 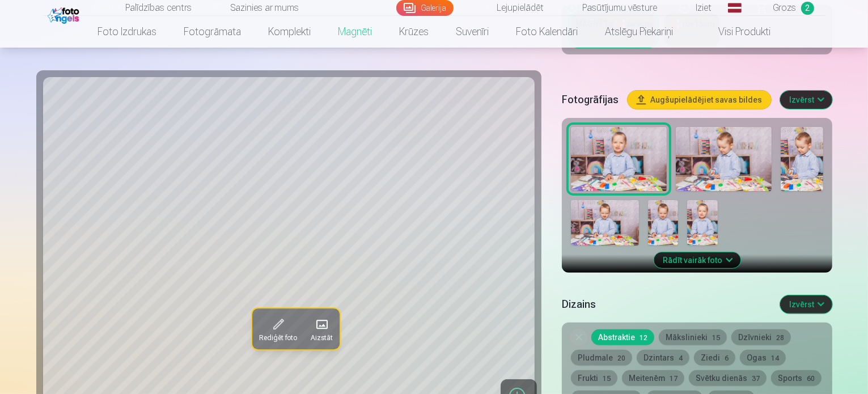 I want to click on span: 14, so click(x=775, y=358).